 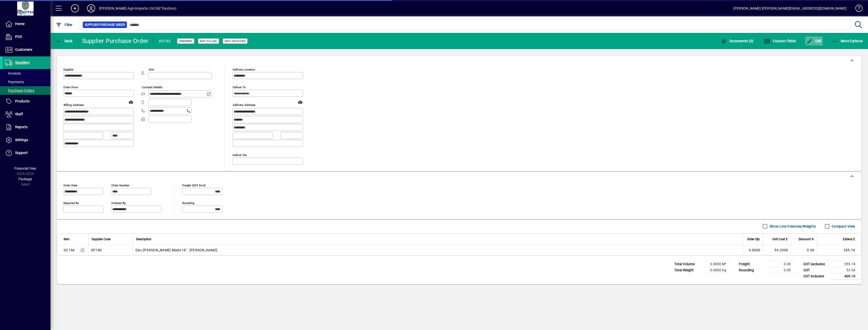 I want to click on td: 0.0000 Kg, so click(x=717, y=270).